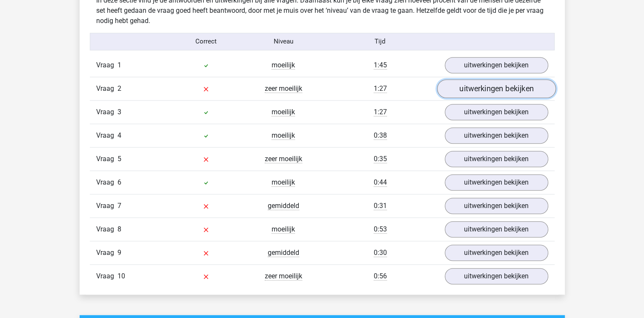  I want to click on span: 0:35, so click(380, 159).